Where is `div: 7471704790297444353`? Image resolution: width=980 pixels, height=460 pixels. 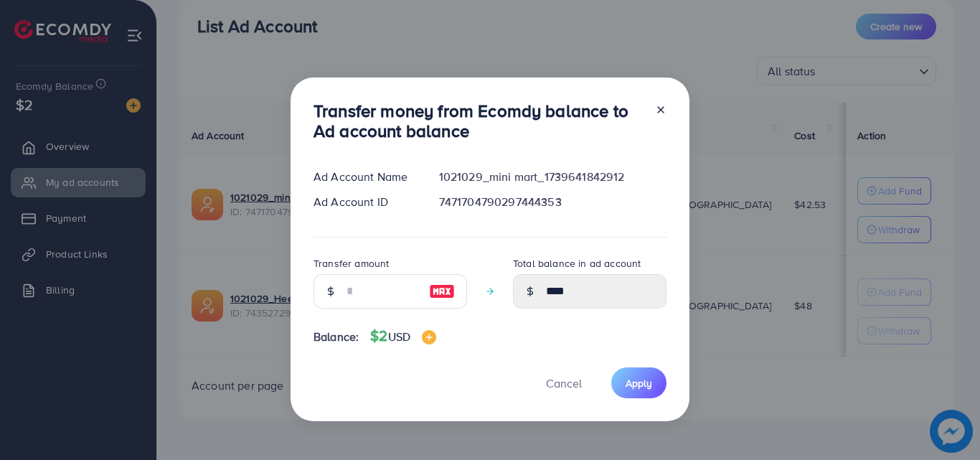
div: 7471704790297444353 is located at coordinates (552, 202).